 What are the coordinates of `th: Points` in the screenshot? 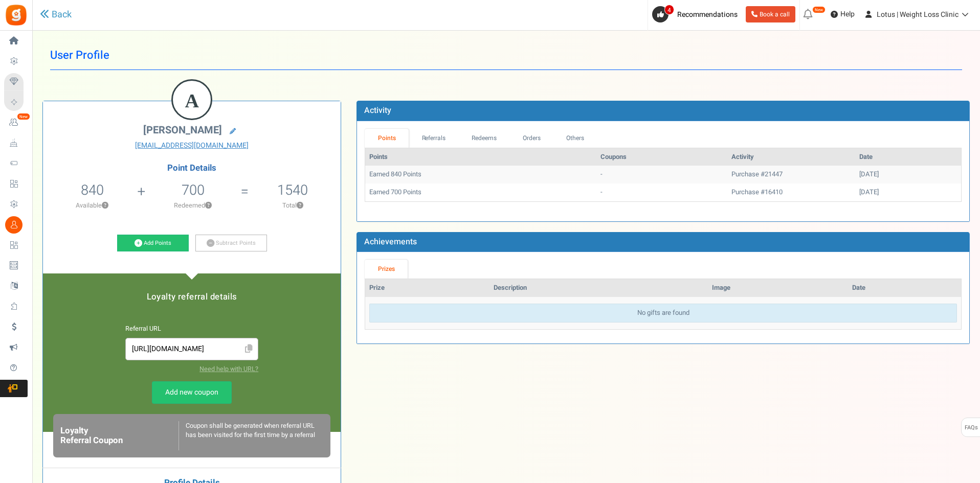 It's located at (481, 157).